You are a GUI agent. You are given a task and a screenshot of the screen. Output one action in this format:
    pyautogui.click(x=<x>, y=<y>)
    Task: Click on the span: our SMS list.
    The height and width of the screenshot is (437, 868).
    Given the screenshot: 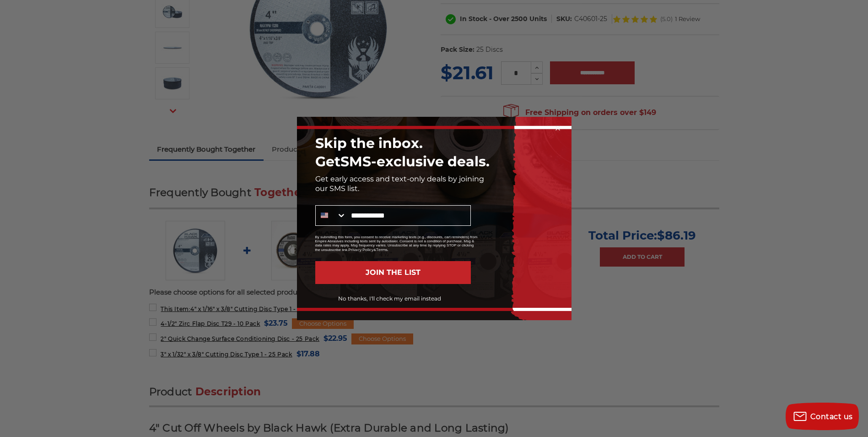 What is the action you would take?
    pyautogui.click(x=337, y=188)
    